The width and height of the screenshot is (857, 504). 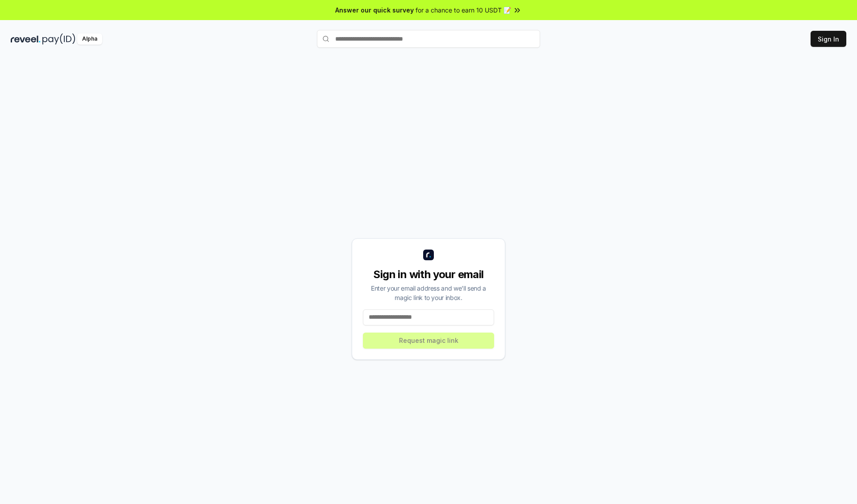 What do you see at coordinates (89, 38) in the screenshot?
I see `div: Alpha` at bounding box center [89, 38].